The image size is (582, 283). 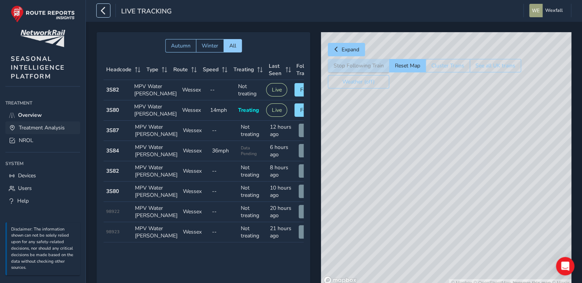 What do you see at coordinates (407, 66) in the screenshot?
I see `button: Reset Map` at bounding box center [407, 66].